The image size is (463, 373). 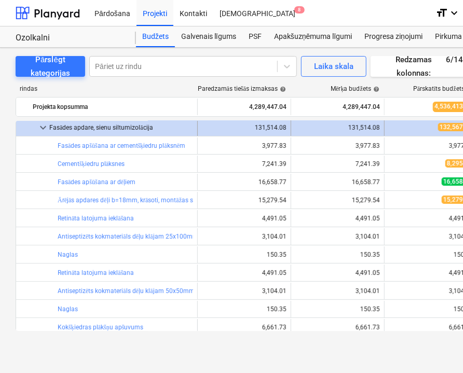 I want to click on a: PSF, so click(x=255, y=37).